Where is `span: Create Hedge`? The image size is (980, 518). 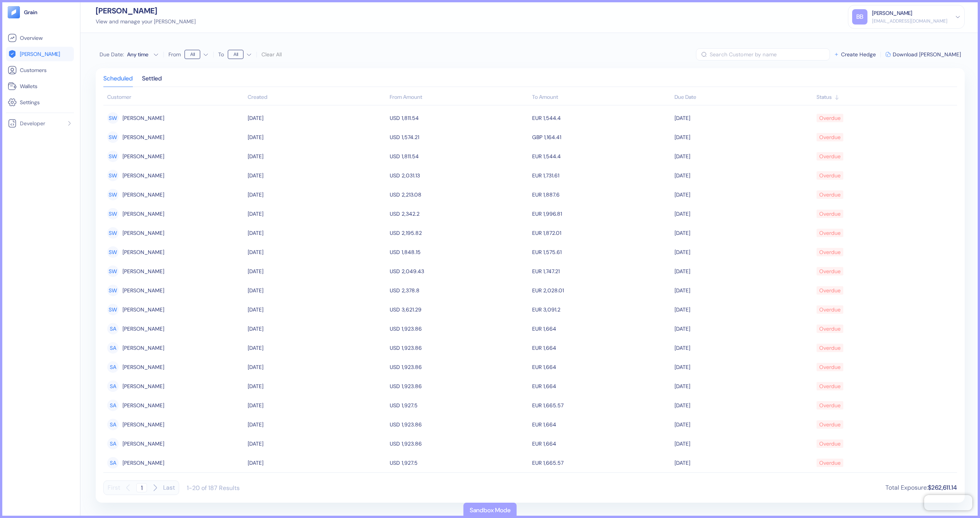
span: Create Hedge is located at coordinates (858, 55).